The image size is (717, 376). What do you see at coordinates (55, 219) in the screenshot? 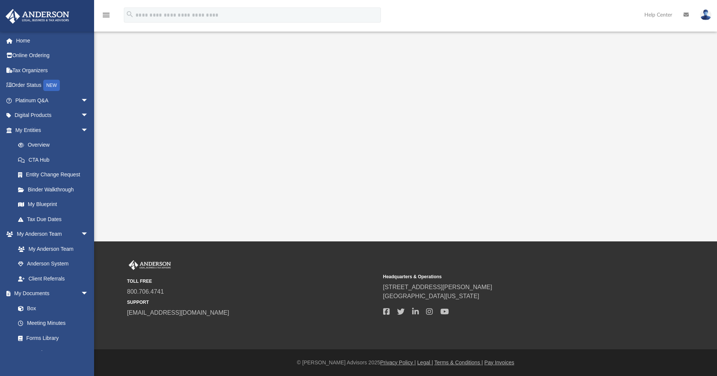
I see `a: Tax Due Dates` at bounding box center [55, 219].